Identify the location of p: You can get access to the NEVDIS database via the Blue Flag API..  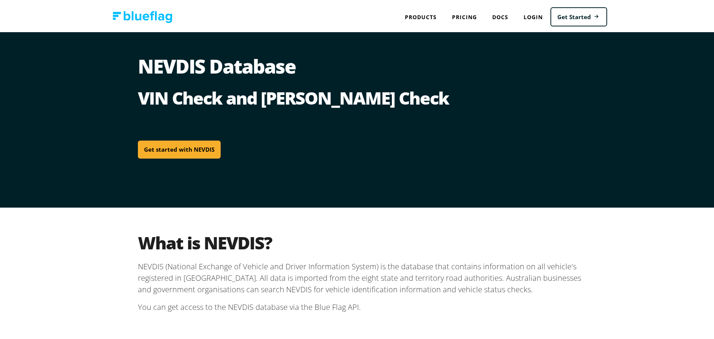
(360, 306).